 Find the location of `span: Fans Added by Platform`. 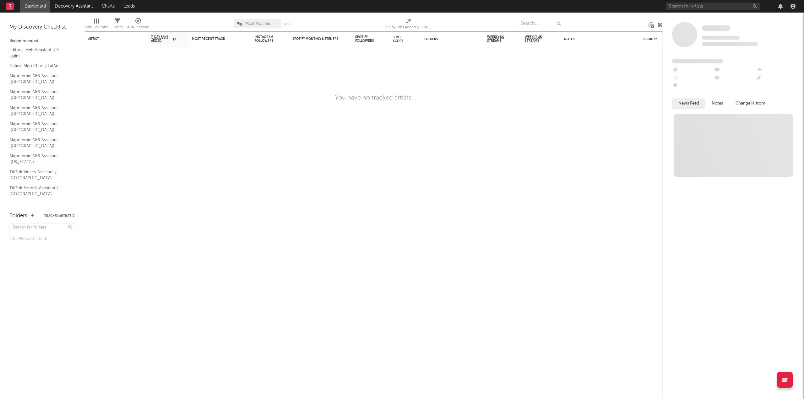

span: Fans Added by Platform is located at coordinates (698, 61).